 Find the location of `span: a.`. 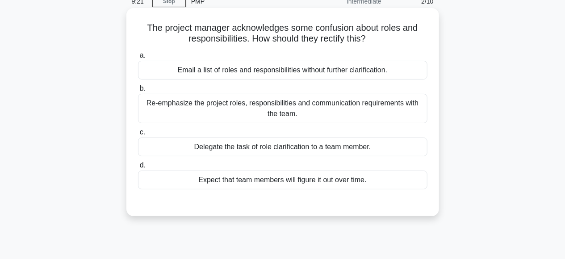

span: a. is located at coordinates (143, 55).